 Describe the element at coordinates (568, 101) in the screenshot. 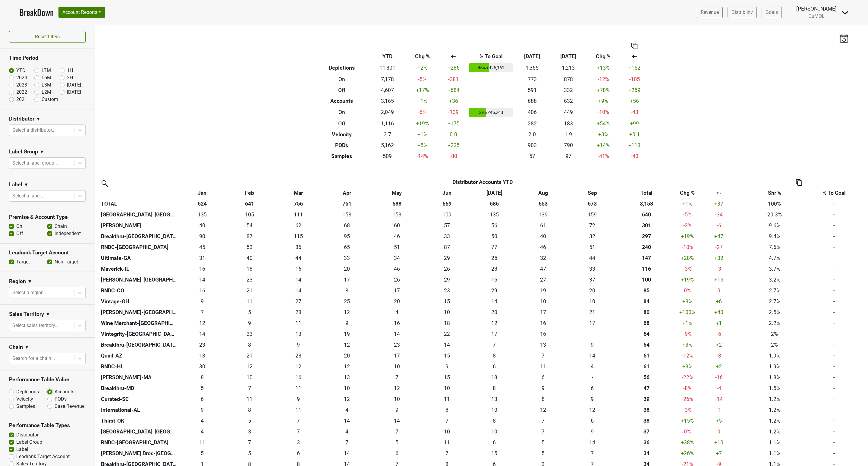

I see `td: 632` at that location.